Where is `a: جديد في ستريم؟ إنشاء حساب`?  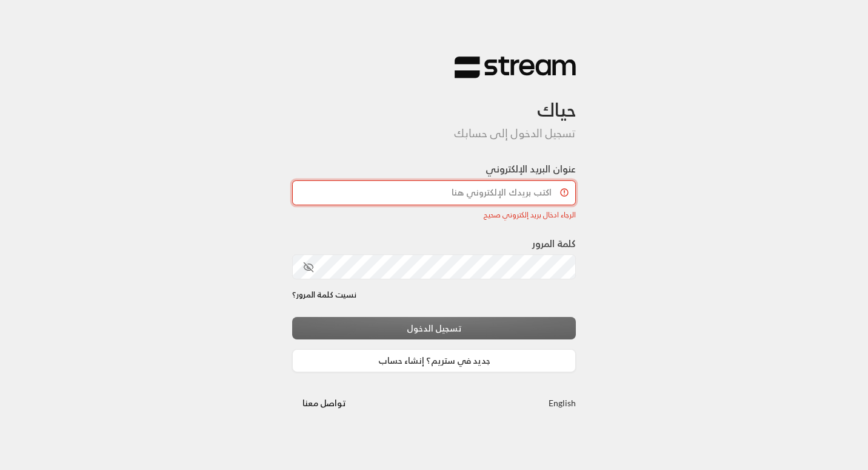 a: جديد في ستريم؟ إنشاء حساب is located at coordinates (434, 360).